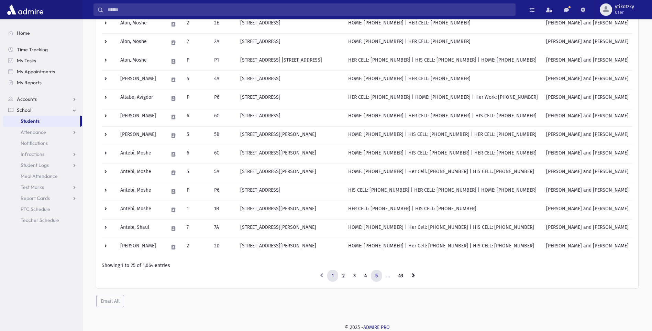 This screenshot has height=331, width=652. Describe the element at coordinates (196, 173) in the screenshot. I see `td: 5` at that location.